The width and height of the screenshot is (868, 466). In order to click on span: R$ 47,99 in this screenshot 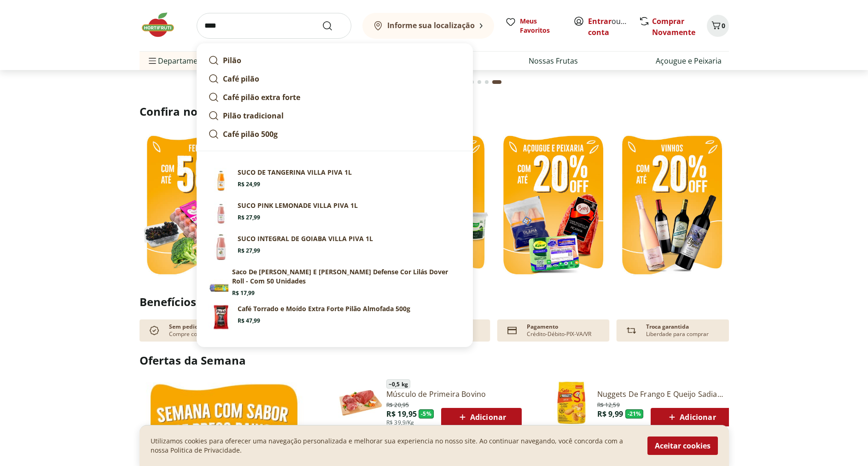, I will do `click(249, 321)`.